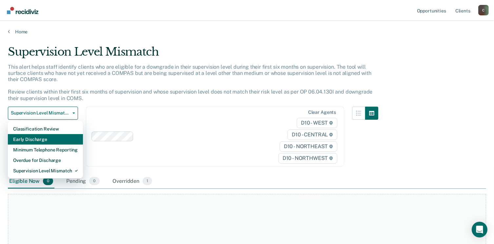 The image size is (494, 244). What do you see at coordinates (312, 135) in the screenshot?
I see `span: D10 - CENTRAL` at bounding box center [312, 135].